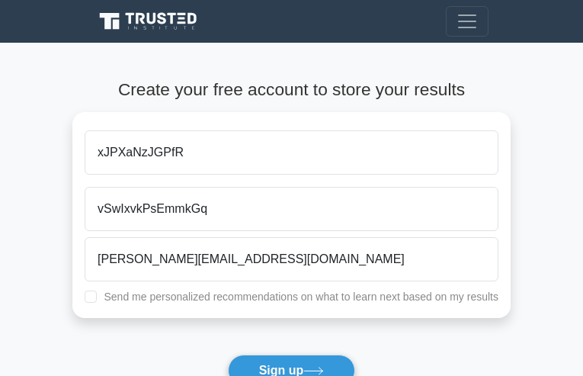  I want to click on button: Toggle navigation, so click(468, 21).